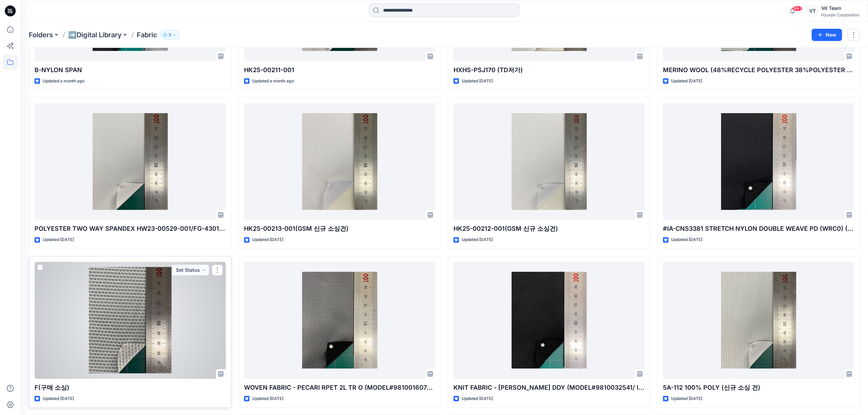 The image size is (868, 415). What do you see at coordinates (827, 35) in the screenshot?
I see `button: New` at bounding box center [827, 35].